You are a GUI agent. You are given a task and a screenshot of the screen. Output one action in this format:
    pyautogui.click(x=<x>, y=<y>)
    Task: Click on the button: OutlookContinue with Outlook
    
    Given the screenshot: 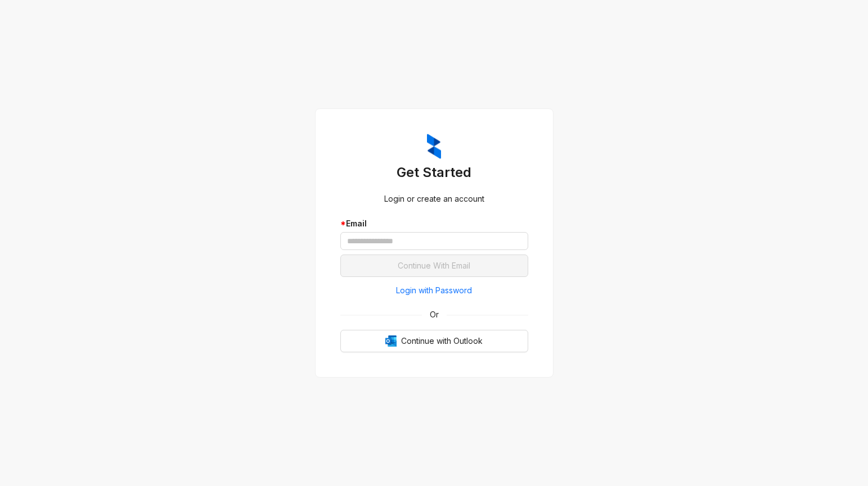 What is the action you would take?
    pyautogui.click(x=434, y=341)
    